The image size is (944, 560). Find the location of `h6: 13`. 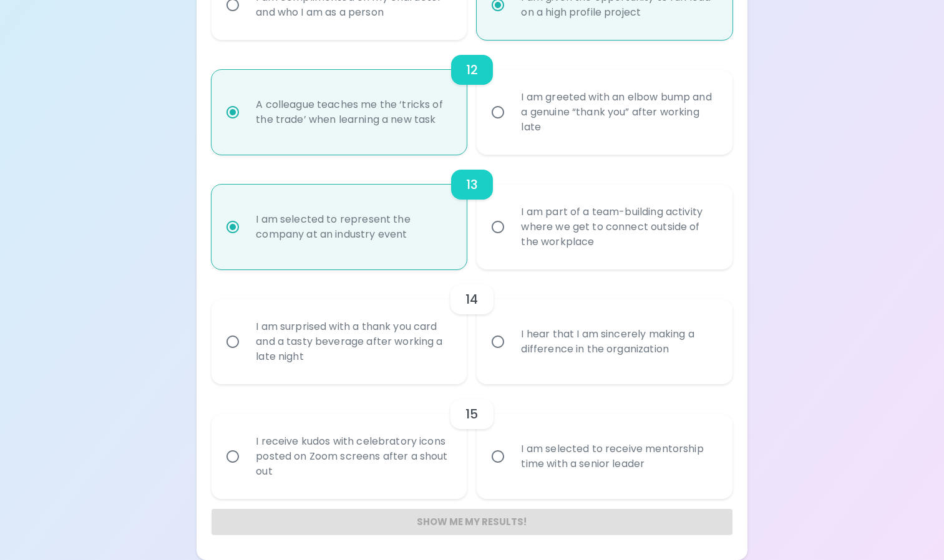

h6: 13 is located at coordinates (472, 184).